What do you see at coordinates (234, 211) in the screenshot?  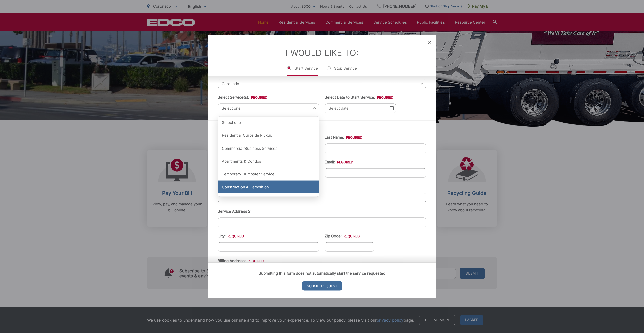 I see `label: Service Address 2:` at bounding box center [234, 211].